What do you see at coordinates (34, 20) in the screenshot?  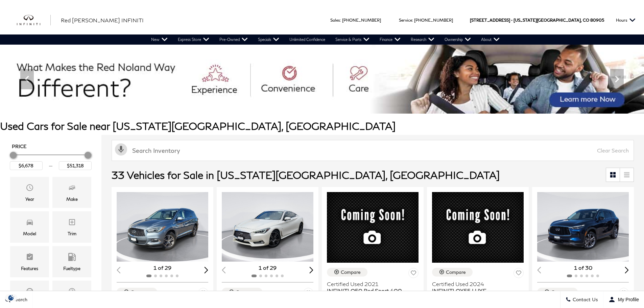 I see `img: INFINITI` at bounding box center [34, 20].